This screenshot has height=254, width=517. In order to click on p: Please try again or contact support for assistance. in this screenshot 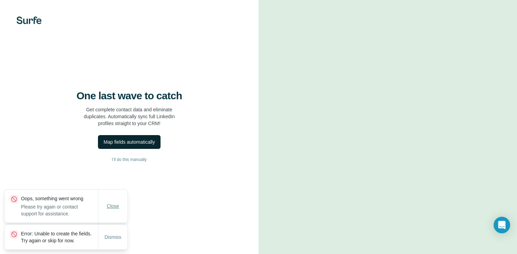, I will do `click(60, 210)`.